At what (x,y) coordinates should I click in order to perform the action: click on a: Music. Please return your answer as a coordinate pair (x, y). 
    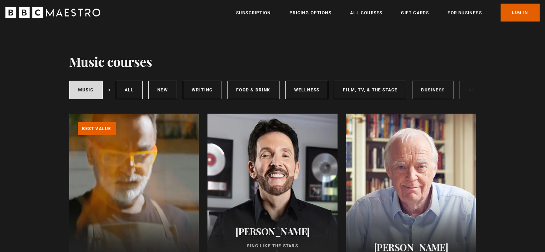
    Looking at the image, I should click on (86, 90).